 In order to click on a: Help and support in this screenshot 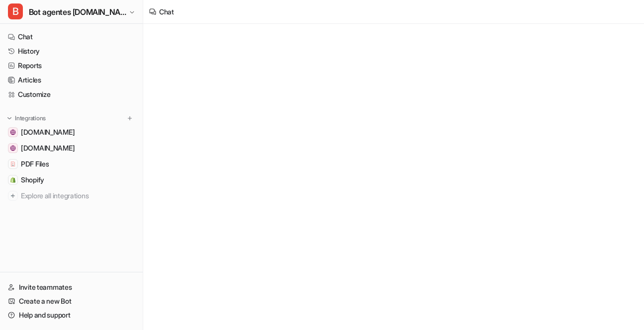, I will do `click(71, 315)`.